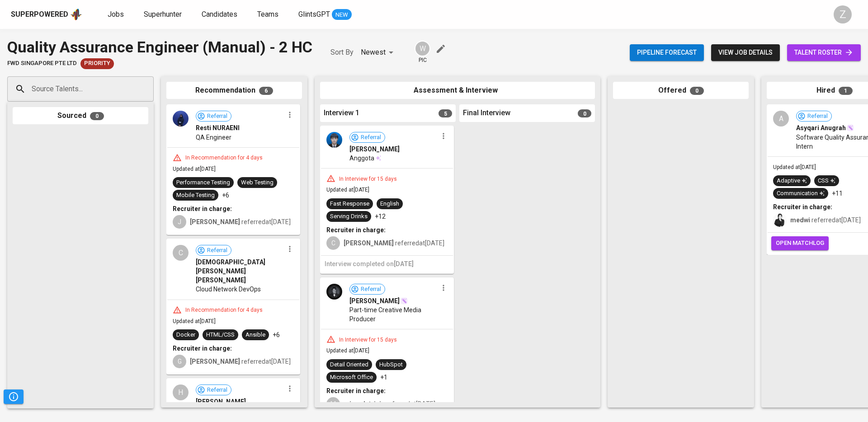 This screenshot has width=868, height=422. I want to click on button: open matchlog, so click(800, 243).